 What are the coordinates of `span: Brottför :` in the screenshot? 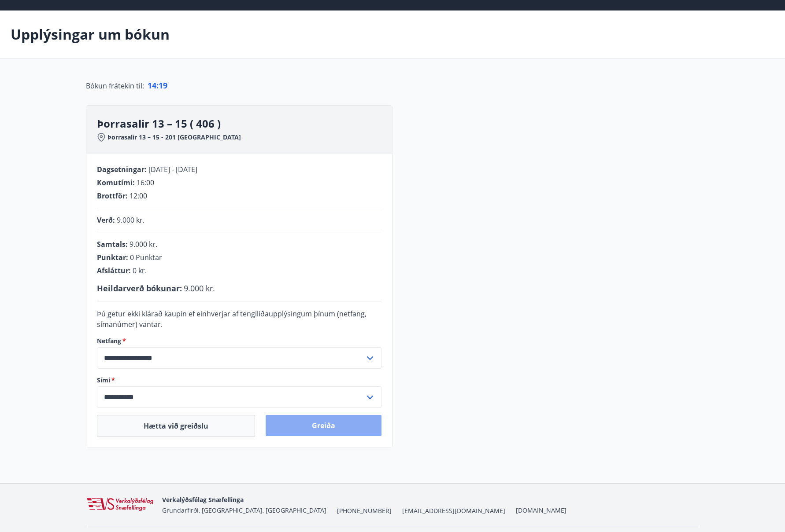 It's located at (113, 196).